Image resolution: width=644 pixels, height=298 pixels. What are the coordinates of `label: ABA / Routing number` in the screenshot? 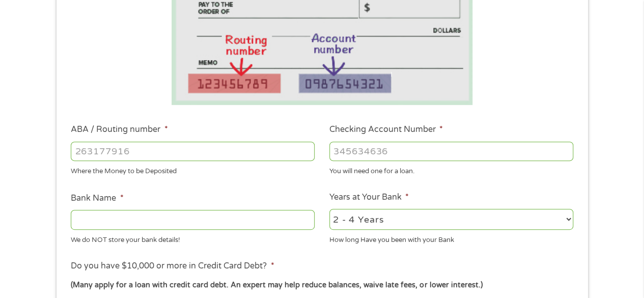 It's located at (119, 129).